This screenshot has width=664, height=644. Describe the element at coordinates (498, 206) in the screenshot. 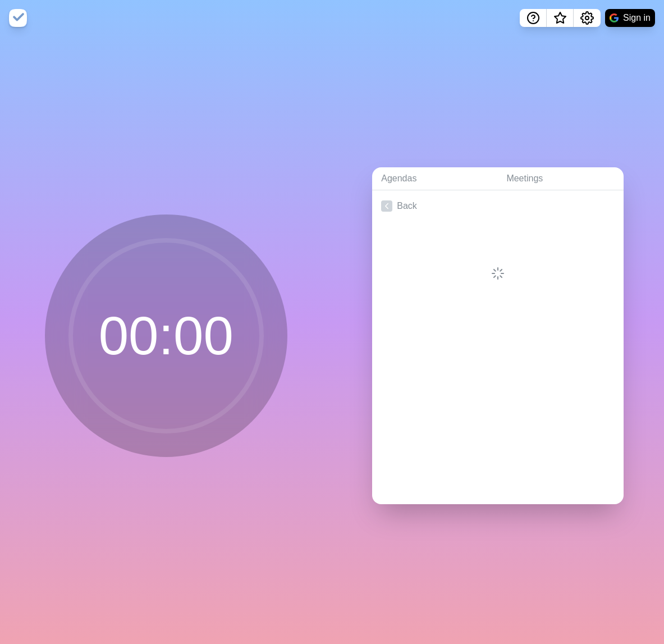

I see `a: Back` at that location.